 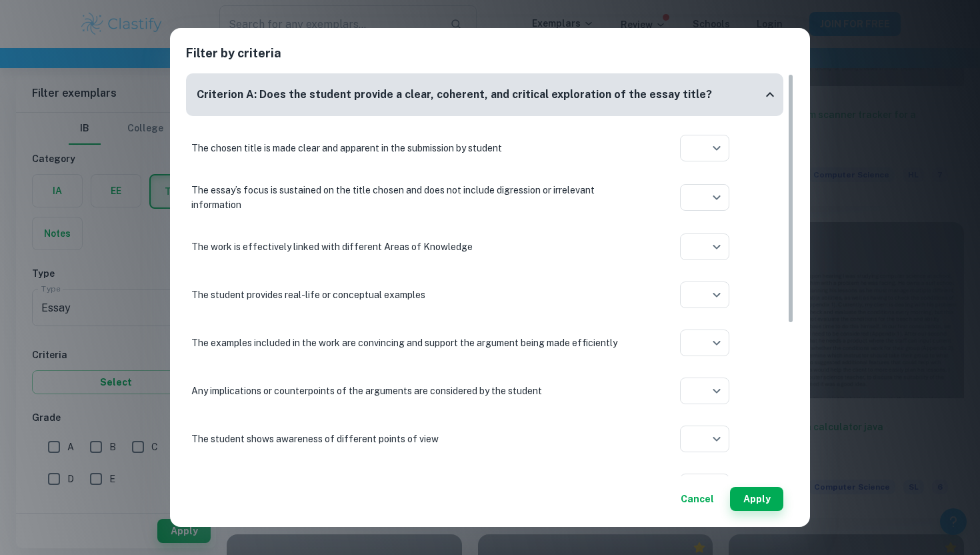 I want to click on p: The examples included in the work are convincing and support the argument being made efficiently, so click(x=412, y=343).